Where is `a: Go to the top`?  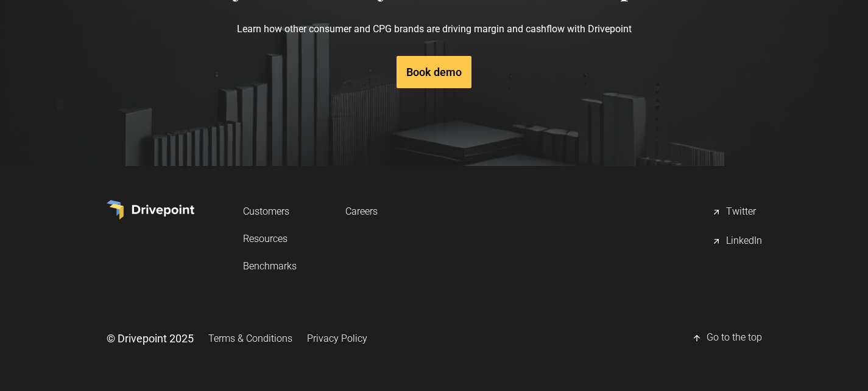 a: Go to the top is located at coordinates (727, 338).